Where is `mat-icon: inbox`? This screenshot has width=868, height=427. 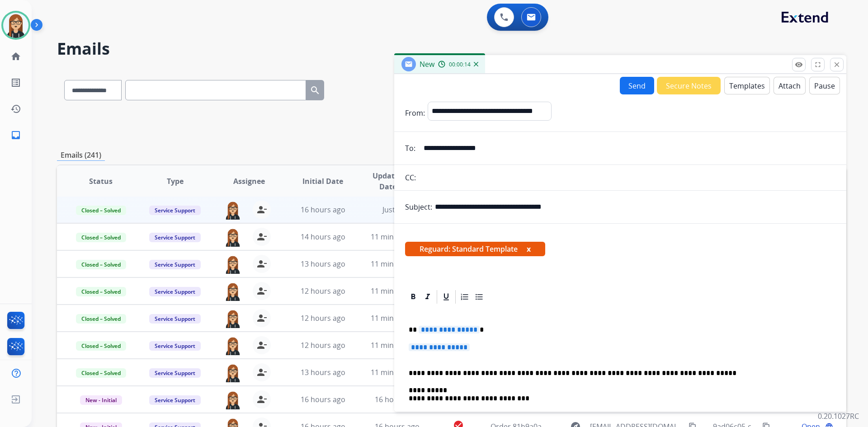 mat-icon: inbox is located at coordinates (16, 135).